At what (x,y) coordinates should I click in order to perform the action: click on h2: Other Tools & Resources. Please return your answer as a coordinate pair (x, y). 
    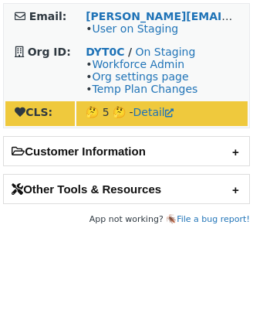
    Looking at the image, I should click on (127, 188).